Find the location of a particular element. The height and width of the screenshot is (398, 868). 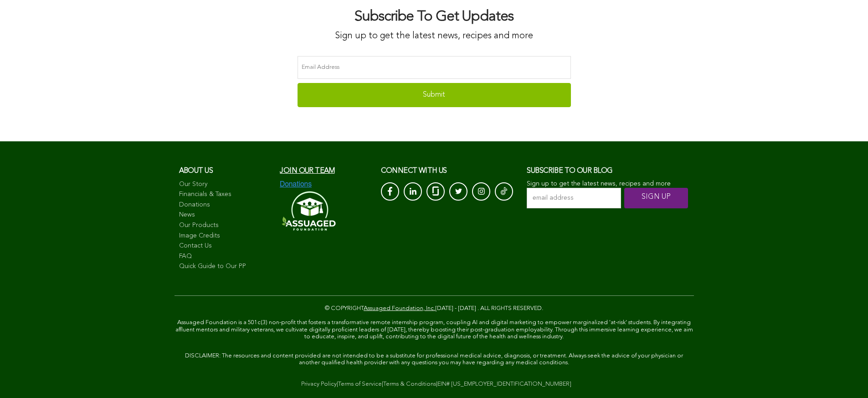

a: FAQ is located at coordinates (225, 257).